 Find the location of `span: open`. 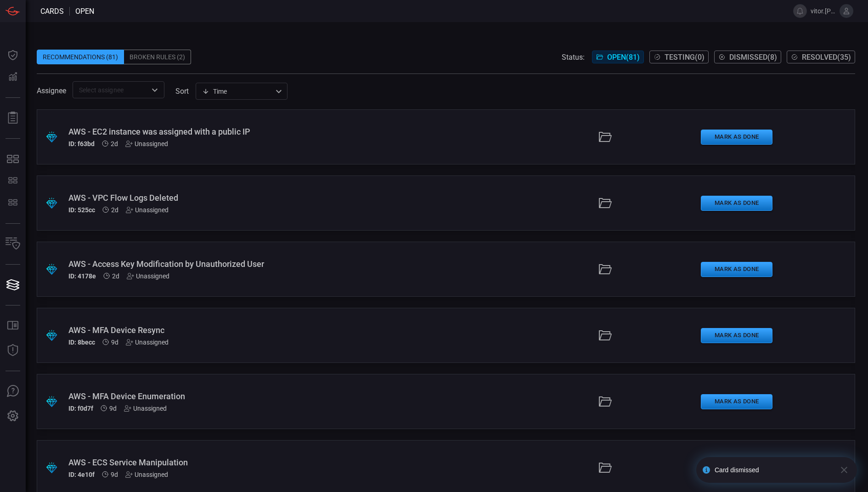

span: open is located at coordinates (84, 11).